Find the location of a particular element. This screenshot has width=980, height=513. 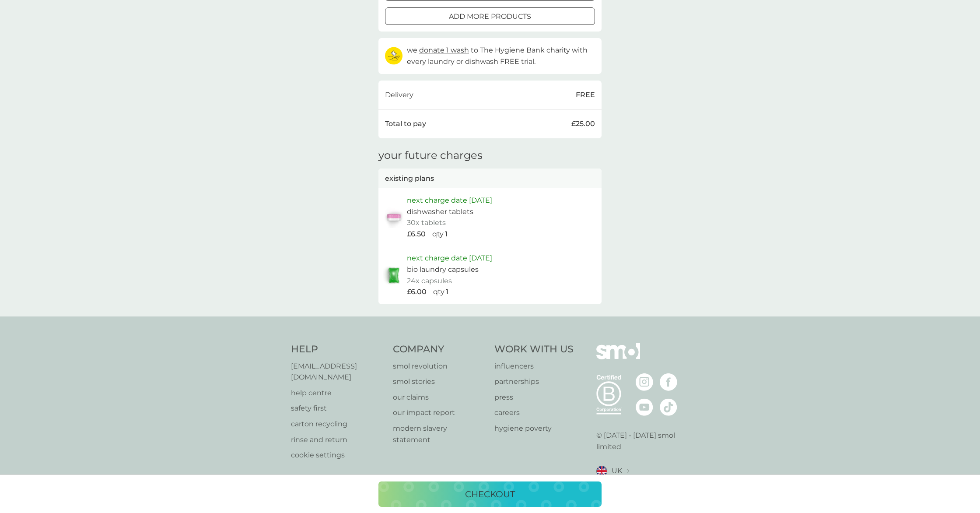

p: influencers is located at coordinates (534, 366).